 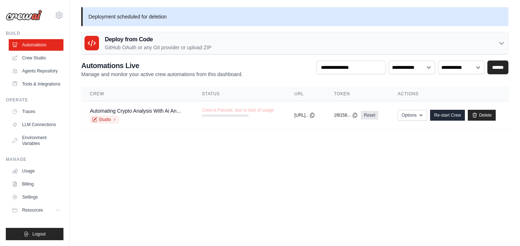 I want to click on a: Crew Studio, so click(x=36, y=58).